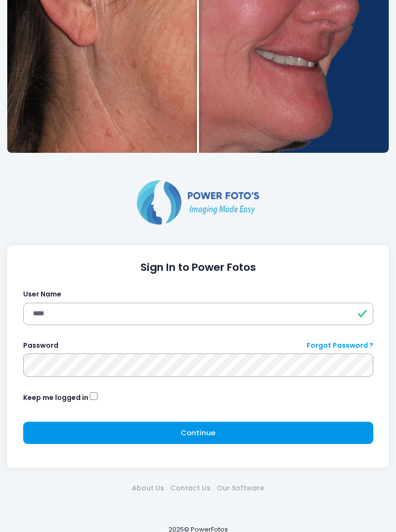  Describe the element at coordinates (191, 488) in the screenshot. I see `a: Contact Us` at that location.